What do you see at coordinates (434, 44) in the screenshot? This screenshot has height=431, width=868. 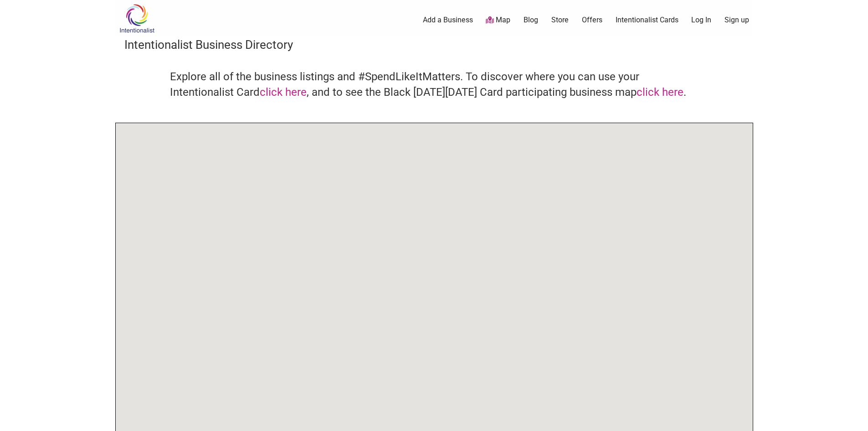 I see `h3: Intentionalist Business Directory` at bounding box center [434, 44].